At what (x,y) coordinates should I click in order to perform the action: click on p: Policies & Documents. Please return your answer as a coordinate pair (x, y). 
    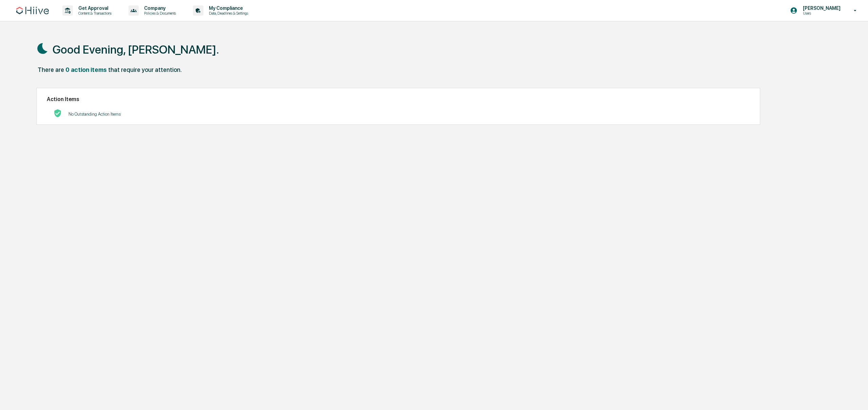
    Looking at the image, I should click on (159, 13).